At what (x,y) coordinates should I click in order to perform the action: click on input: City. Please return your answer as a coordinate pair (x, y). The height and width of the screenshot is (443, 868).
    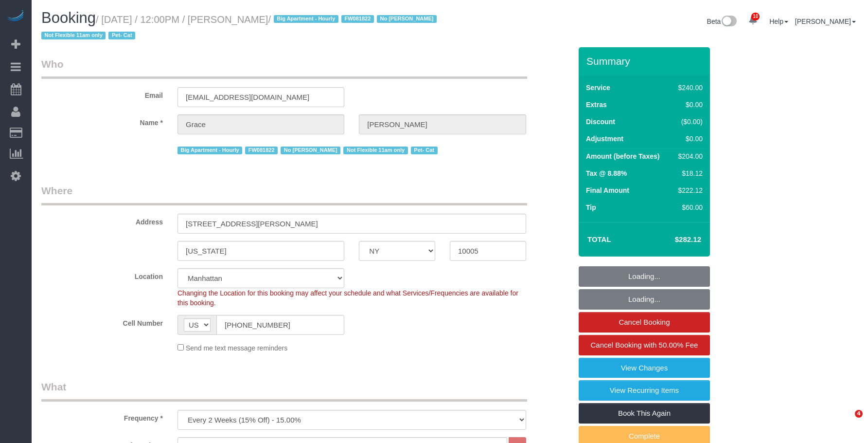
    Looking at the image, I should click on (261, 250).